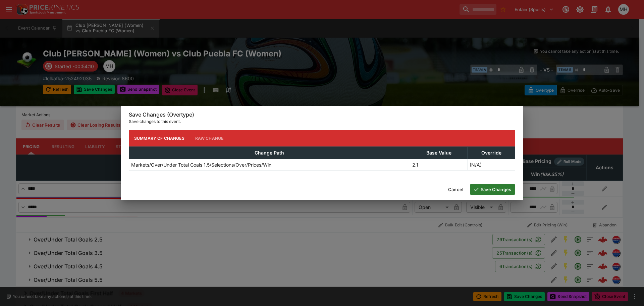 The width and height of the screenshot is (644, 306). What do you see at coordinates (159, 138) in the screenshot?
I see `button: Summary of Changes` at bounding box center [159, 138].